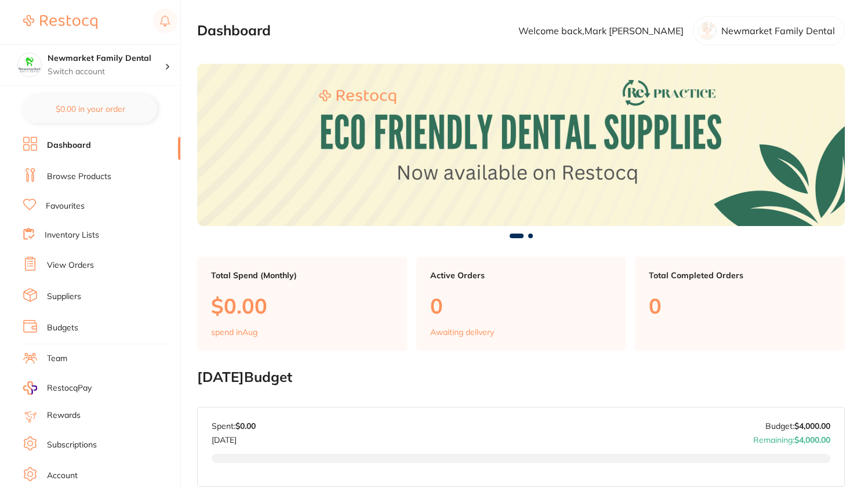  I want to click on strong: $0.00, so click(245, 426).